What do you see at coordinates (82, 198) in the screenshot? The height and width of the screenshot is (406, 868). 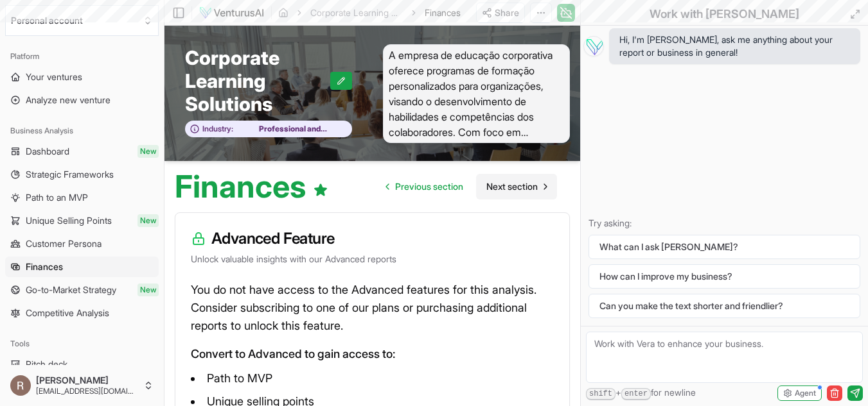 I see `a: Path to an MVP` at bounding box center [82, 198].